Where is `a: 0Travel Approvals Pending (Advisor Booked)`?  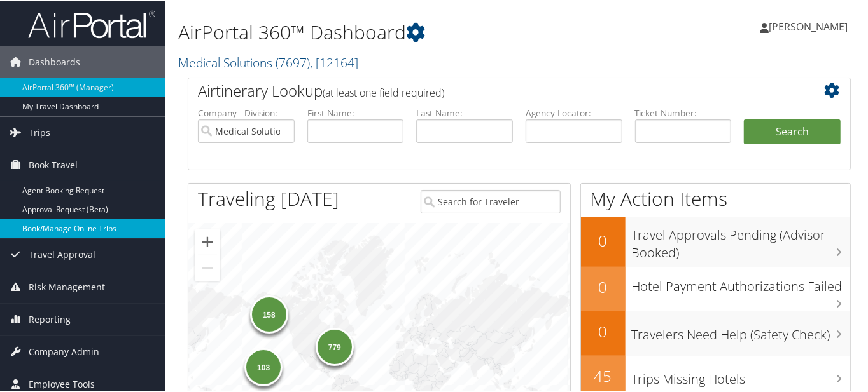
a: 0Travel Approvals Pending (Advisor Booked) is located at coordinates (715, 240).